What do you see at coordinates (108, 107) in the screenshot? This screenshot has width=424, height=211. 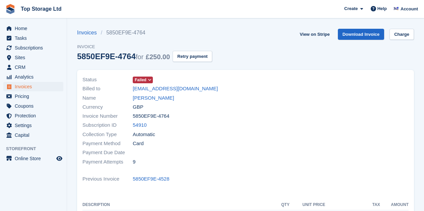 I see `span: Currency` at bounding box center [108, 107].